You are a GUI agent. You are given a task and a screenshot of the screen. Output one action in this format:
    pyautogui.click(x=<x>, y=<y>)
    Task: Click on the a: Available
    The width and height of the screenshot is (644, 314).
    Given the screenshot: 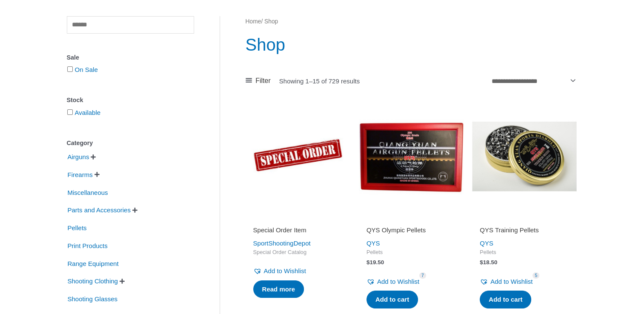 What is the action you would take?
    pyautogui.click(x=87, y=112)
    